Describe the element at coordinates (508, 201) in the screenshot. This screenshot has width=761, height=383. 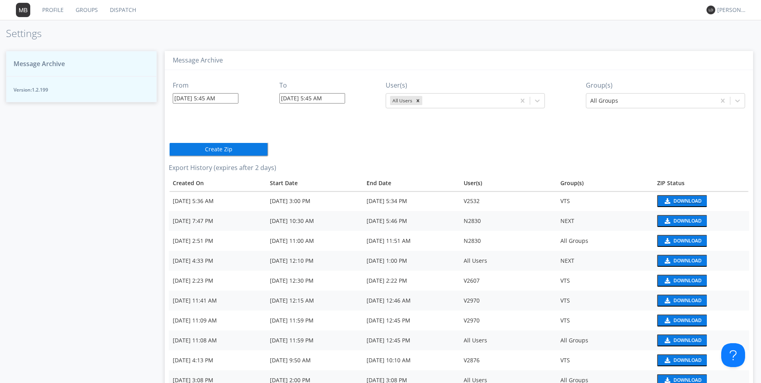
I see `div: V2532` at that location.